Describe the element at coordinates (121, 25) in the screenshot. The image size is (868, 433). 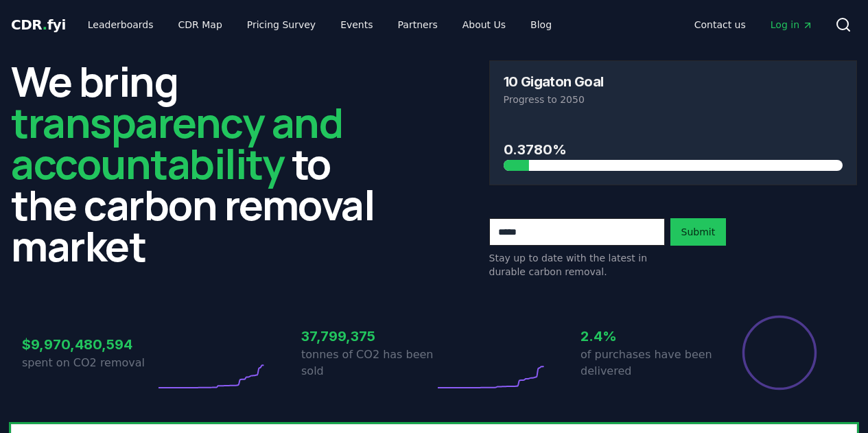
I see `a: Leaderboards` at that location.